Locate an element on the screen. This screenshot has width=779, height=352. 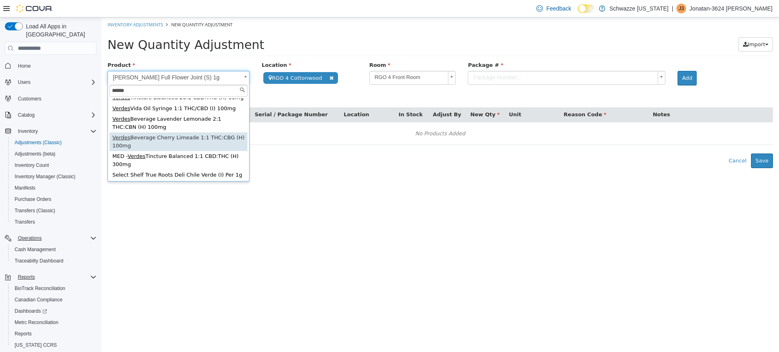
button: Catalog is located at coordinates (51, 115).